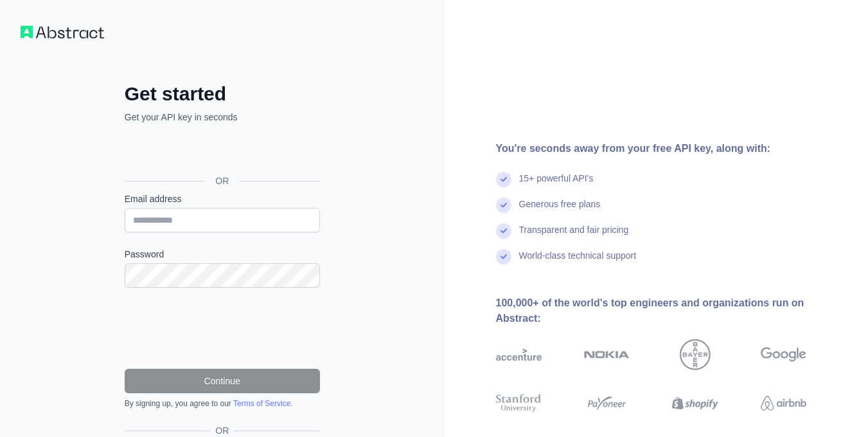  I want to click on img: shopify, so click(694, 403).